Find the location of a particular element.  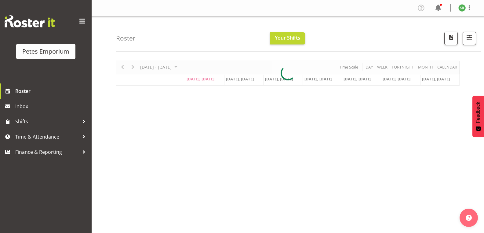

button: Download a PDF of the roster according to the set date range. is located at coordinates (451, 38).